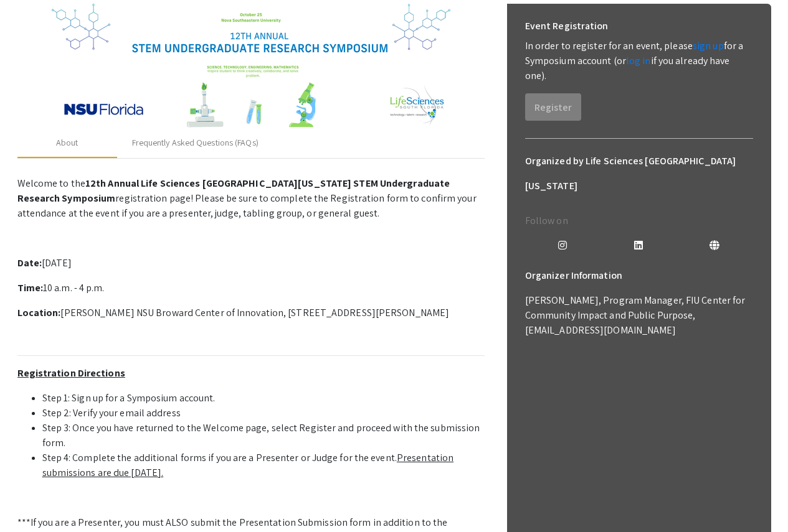 The width and height of the screenshot is (788, 532). I want to click on u: Registration Directions, so click(71, 373).